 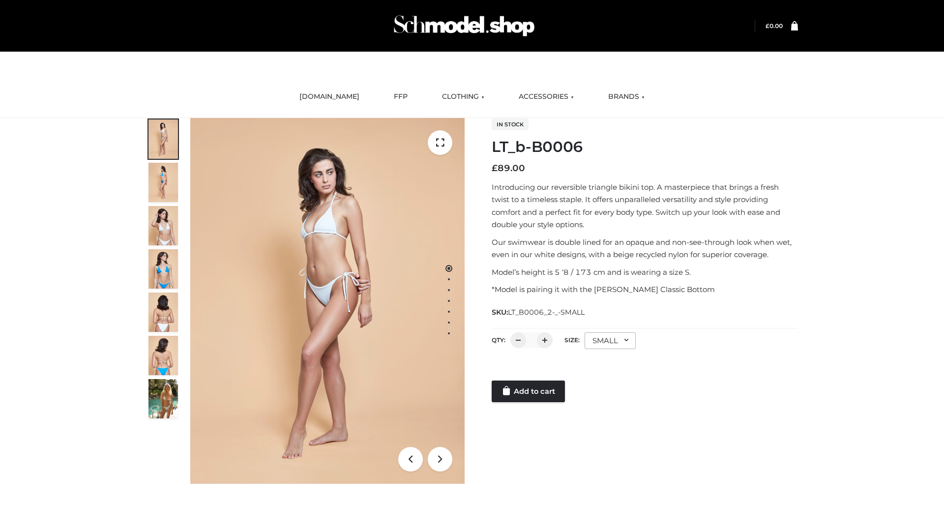 What do you see at coordinates (163, 399) in the screenshot?
I see `img: Arieltop_CloudNine_AzureSky2.jpg` at bounding box center [163, 399].